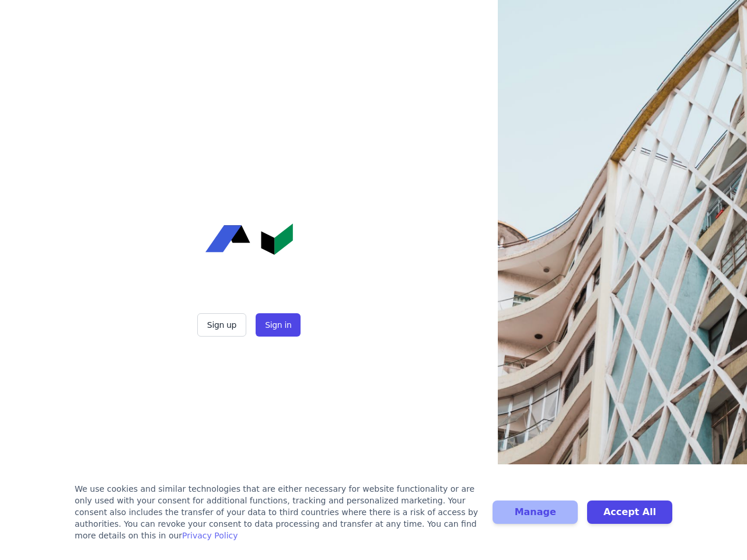 The width and height of the screenshot is (747, 560). What do you see at coordinates (535, 513) in the screenshot?
I see `button: Manage` at bounding box center [535, 513].